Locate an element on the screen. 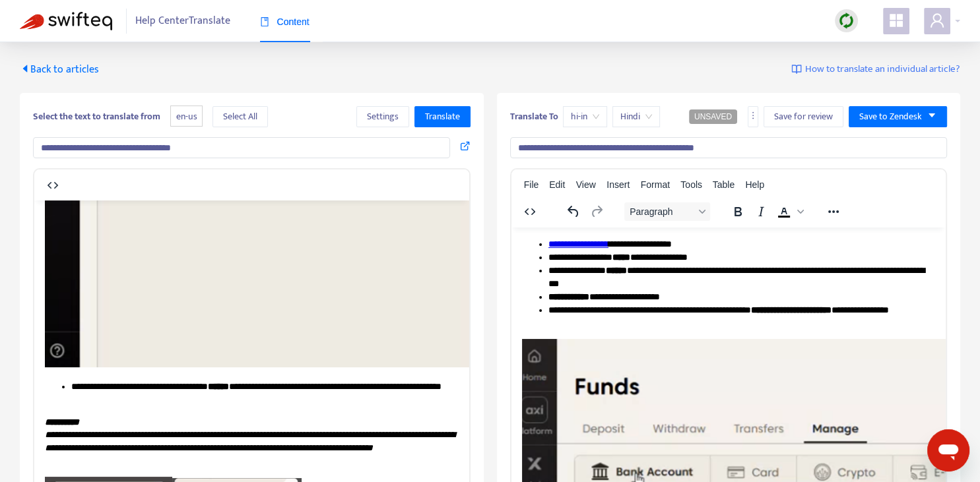 The height and width of the screenshot is (482, 980). span: How to translate an individual article? is located at coordinates (882, 70).